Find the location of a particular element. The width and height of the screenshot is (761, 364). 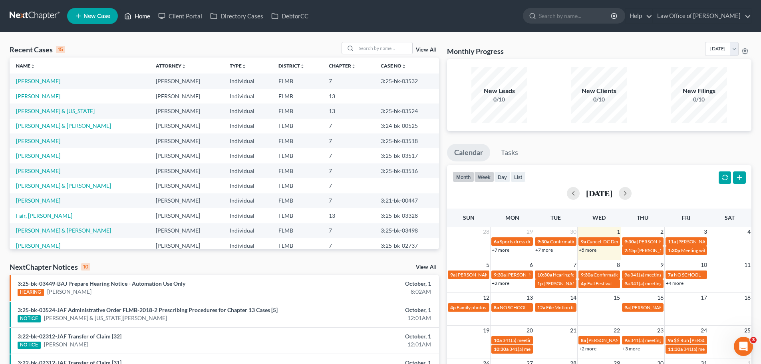

span: Fall Festival is located at coordinates (599, 283).